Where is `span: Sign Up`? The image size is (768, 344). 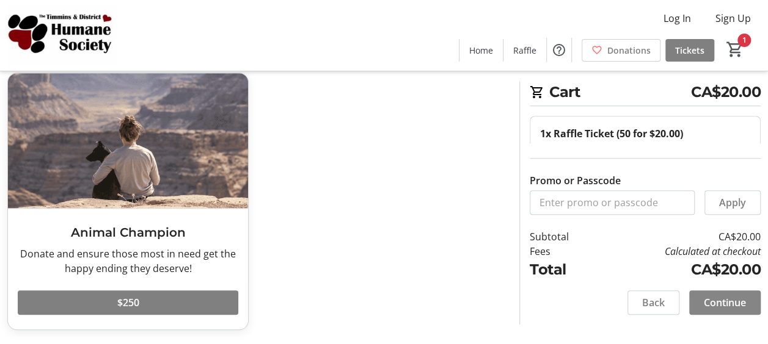 span: Sign Up is located at coordinates (733, 18).